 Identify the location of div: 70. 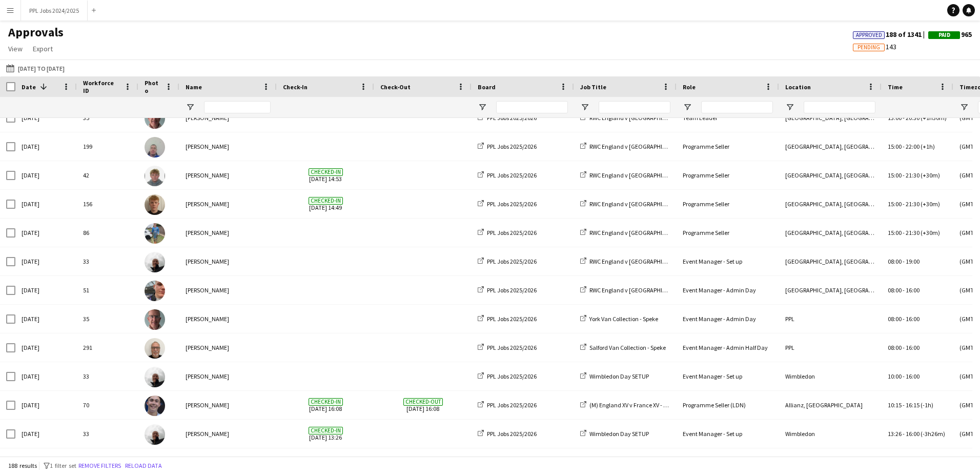
(108, 405).